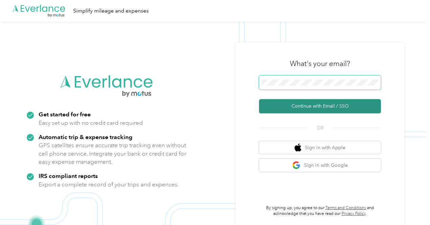  I want to click on img: google logo, so click(296, 165).